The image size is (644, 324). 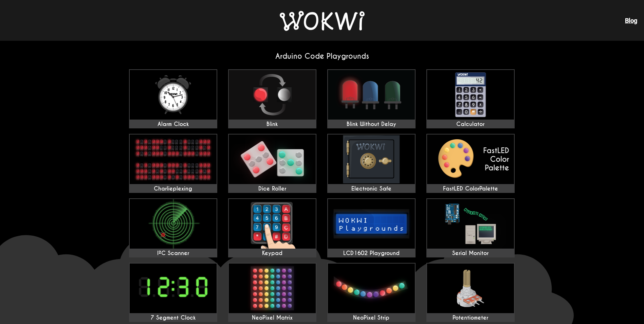 I want to click on img: Wokwi, so click(x=322, y=21).